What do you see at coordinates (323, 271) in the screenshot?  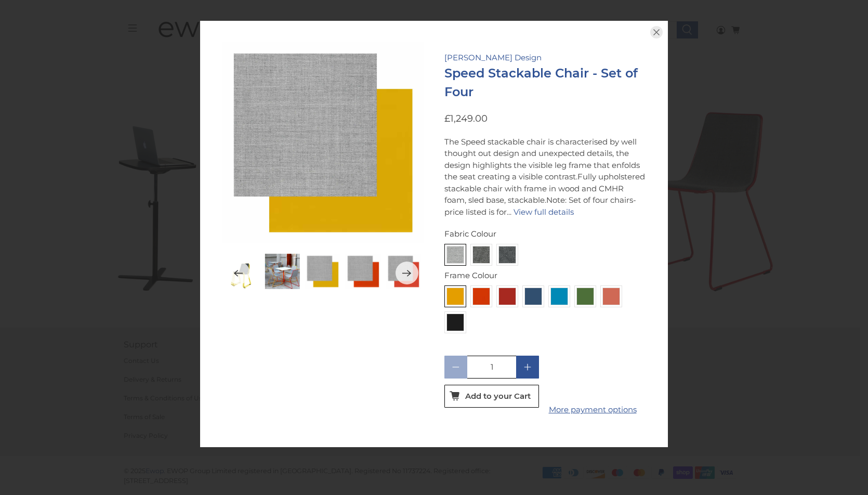 I see `img: Johanson%20Design%20Office%20Speed%20Stackable%20Chair%20Set%20of%20Four%20Golden%20Yellow` at bounding box center [323, 271].